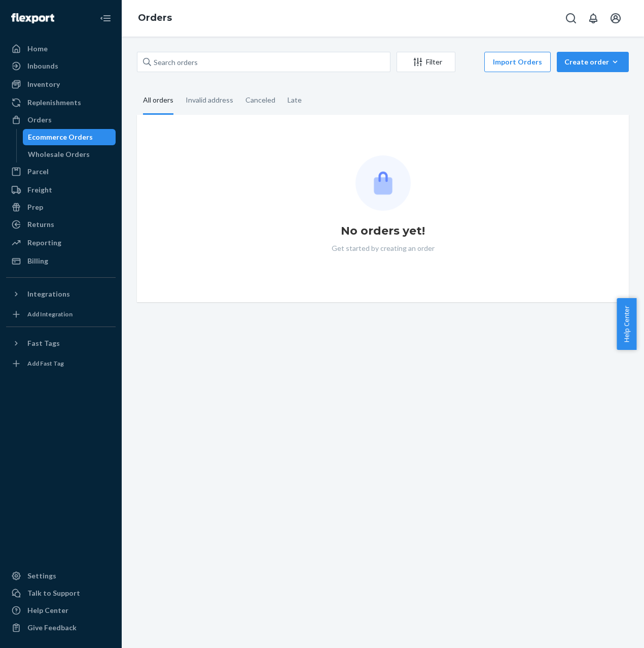  What do you see at coordinates (41, 576) in the screenshot?
I see `div: Settings` at bounding box center [41, 576].